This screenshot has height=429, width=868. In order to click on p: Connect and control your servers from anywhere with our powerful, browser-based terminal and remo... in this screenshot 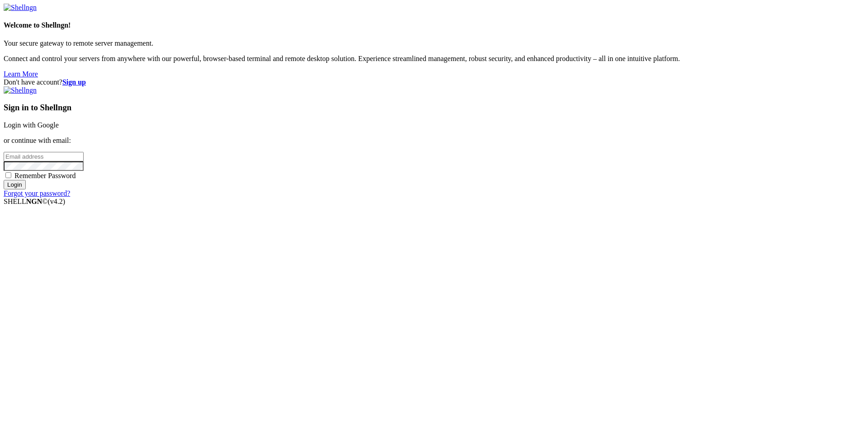, I will do `click(434, 59)`.